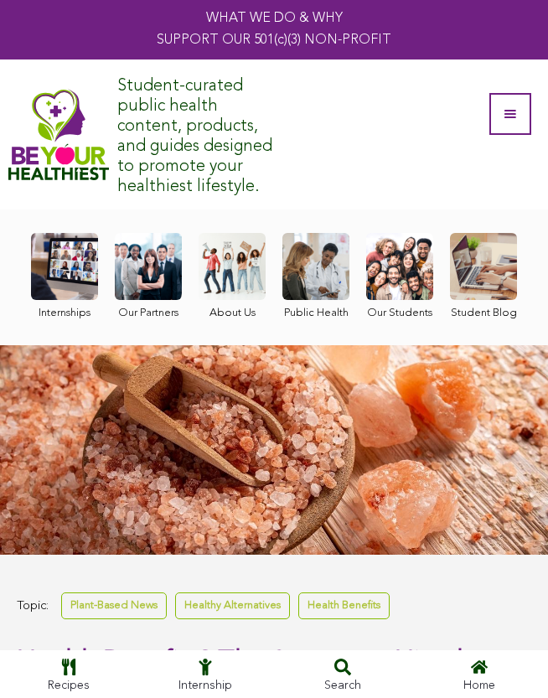 The width and height of the screenshot is (548, 698). Describe the element at coordinates (343, 686) in the screenshot. I see `div: Search` at that location.